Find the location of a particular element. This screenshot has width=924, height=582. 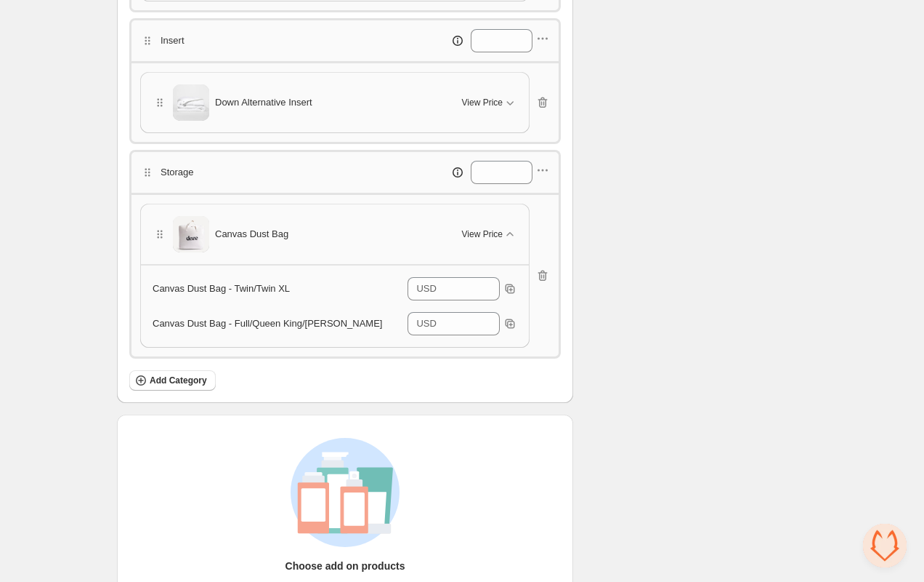

span: Canvas Dust Bag - Twin/Twin XL is located at coordinates (221, 288).